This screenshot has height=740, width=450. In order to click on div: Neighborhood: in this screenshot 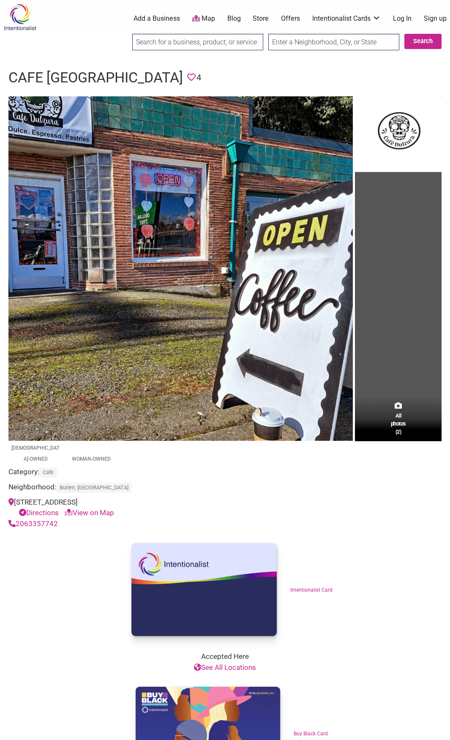, I will do `click(225, 489)`.